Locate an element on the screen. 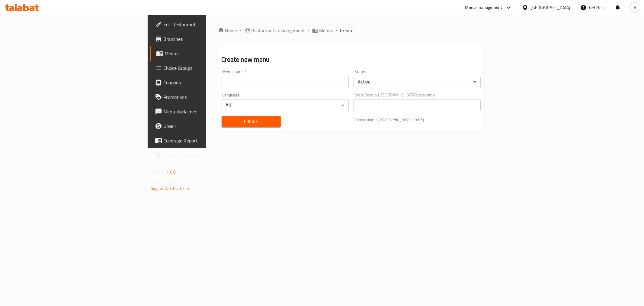 The height and width of the screenshot is (306, 644). span: Version: is located at coordinates (158, 172).